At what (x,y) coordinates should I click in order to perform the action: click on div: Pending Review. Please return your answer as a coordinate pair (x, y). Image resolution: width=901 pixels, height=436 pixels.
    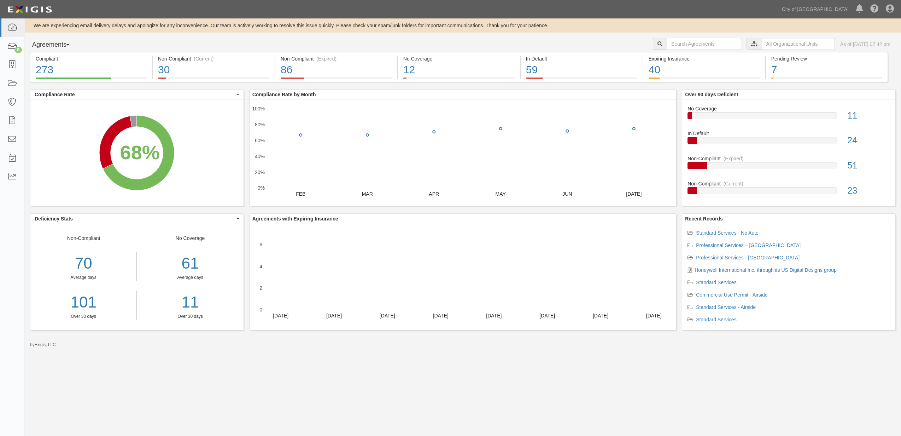
    Looking at the image, I should click on (827, 59).